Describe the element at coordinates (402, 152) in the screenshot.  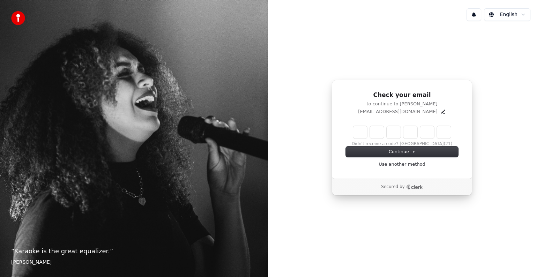
I see `button: Continue` at that location.